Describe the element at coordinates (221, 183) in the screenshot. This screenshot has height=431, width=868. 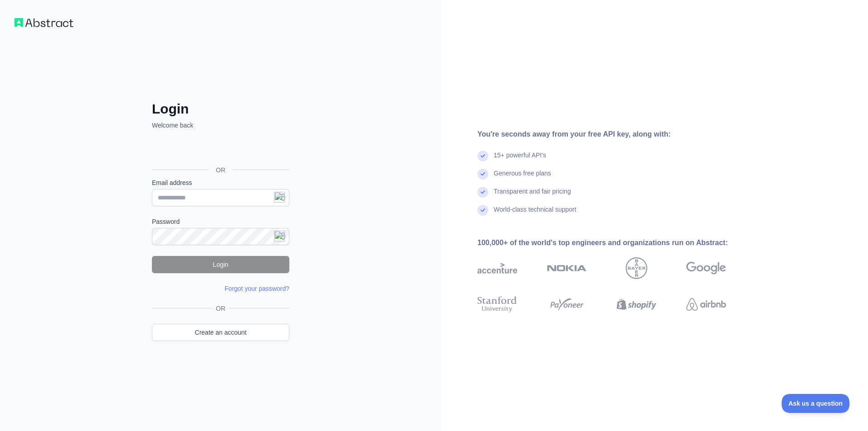
I see `label: Email address` at that location.